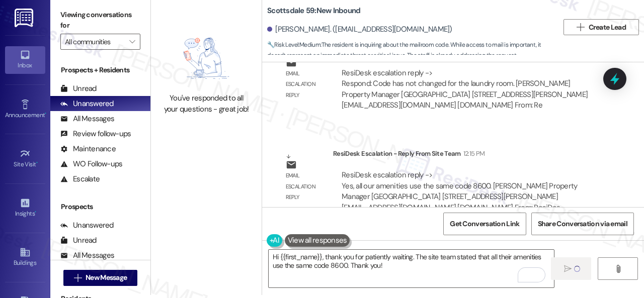  Describe the element at coordinates (601, 27) in the screenshot. I see `button: Create Lead` at that location.